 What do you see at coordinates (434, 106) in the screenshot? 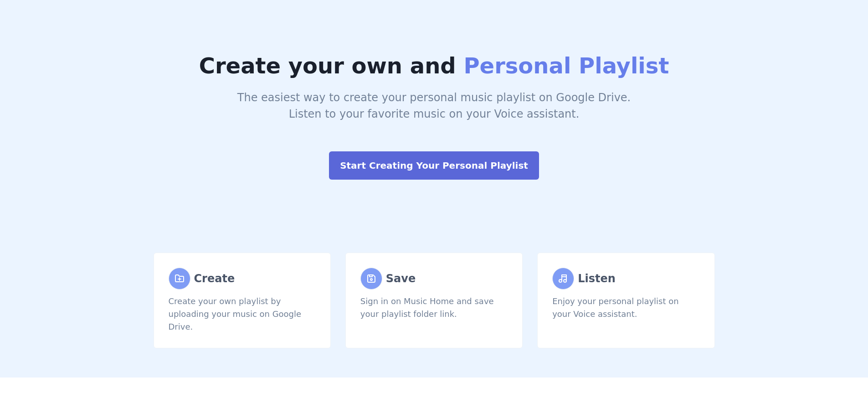
I see `div: The easiest way to create your personal music playlist on Google Drive. Listen to your favorite m...` at bounding box center [434, 106].